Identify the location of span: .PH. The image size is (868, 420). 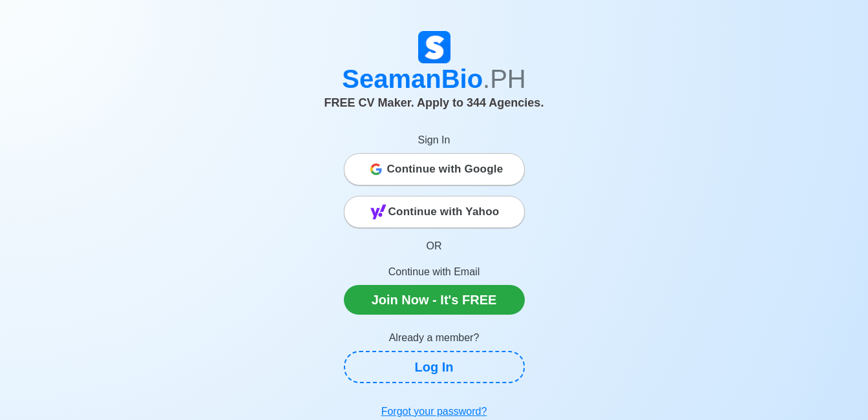
(504, 79).